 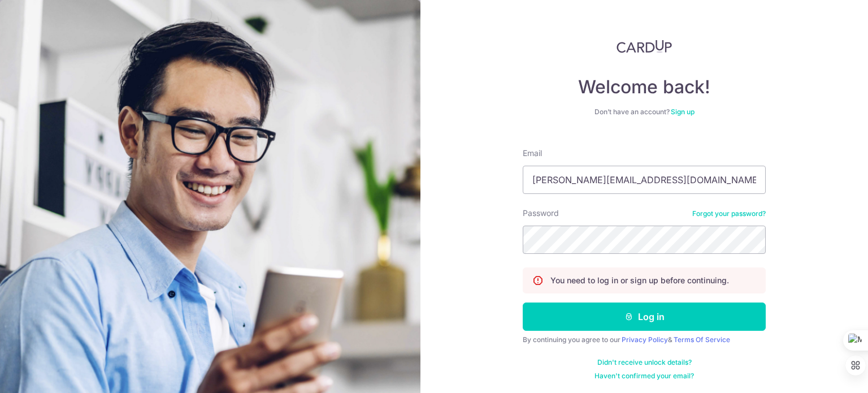 I want to click on p: You need to log in or sign up before continuing., so click(x=640, y=280).